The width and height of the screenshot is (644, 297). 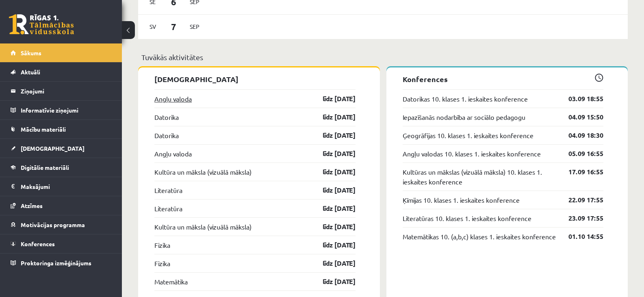 I want to click on legend: Informatīvie ziņojumi, so click(x=66, y=110).